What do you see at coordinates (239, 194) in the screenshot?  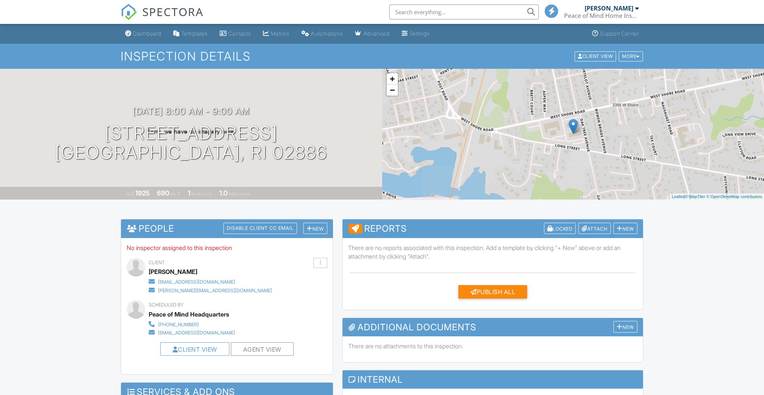 I see `span: bathrooms` at bounding box center [239, 194].